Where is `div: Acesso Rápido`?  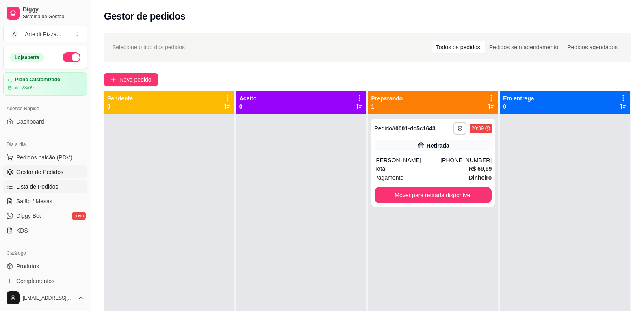
div: Acesso Rápido is located at coordinates (45, 109).